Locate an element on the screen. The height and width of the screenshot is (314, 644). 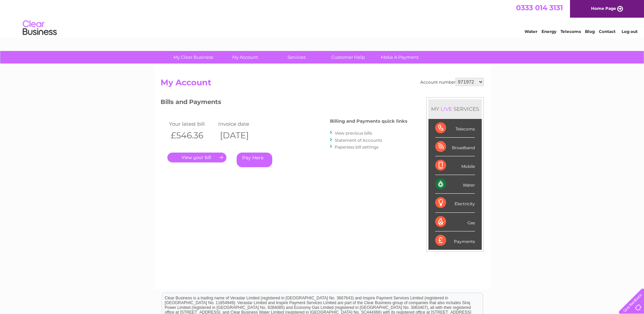
a: Make A Payment is located at coordinates (400, 57).